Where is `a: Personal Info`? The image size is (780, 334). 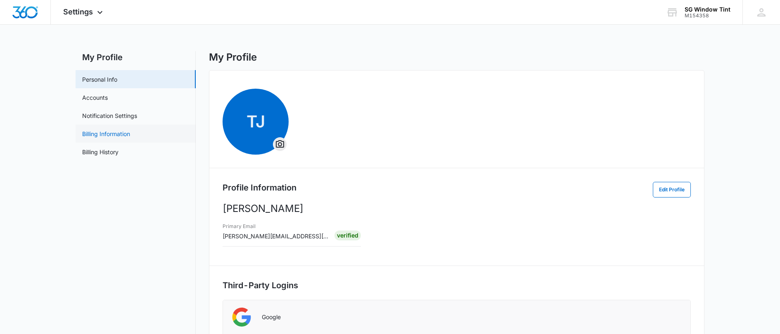
a: Personal Info is located at coordinates (99, 79).